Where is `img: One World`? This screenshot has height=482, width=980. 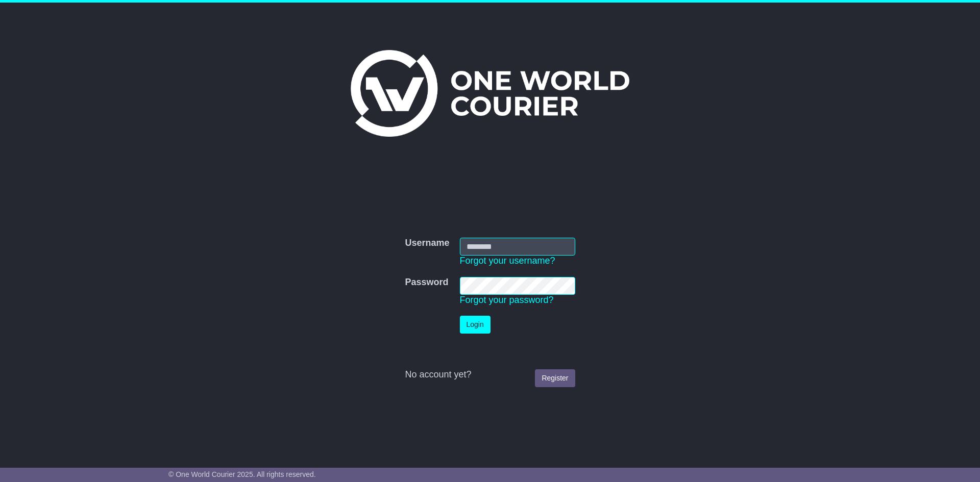
img: One World is located at coordinates (490, 94).